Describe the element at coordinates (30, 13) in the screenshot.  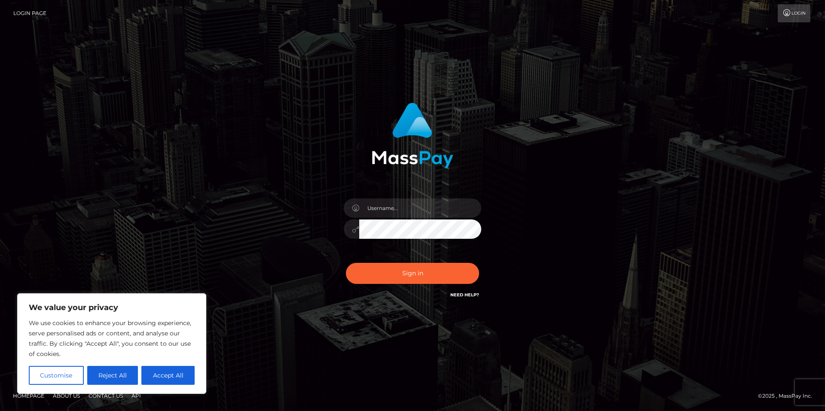
I see `a: Login Page` at that location.